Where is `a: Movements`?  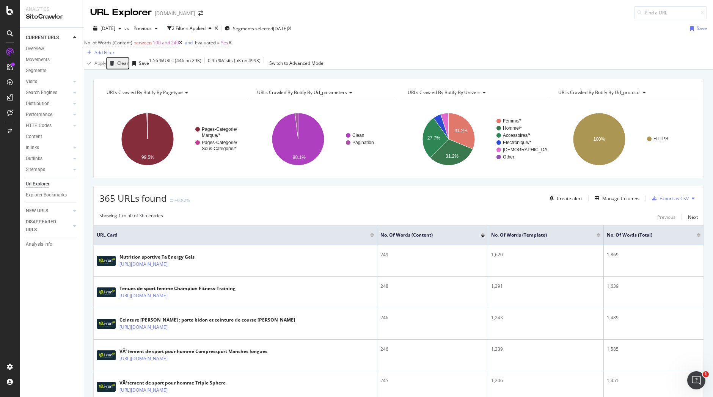 a: Movements is located at coordinates (52, 60).